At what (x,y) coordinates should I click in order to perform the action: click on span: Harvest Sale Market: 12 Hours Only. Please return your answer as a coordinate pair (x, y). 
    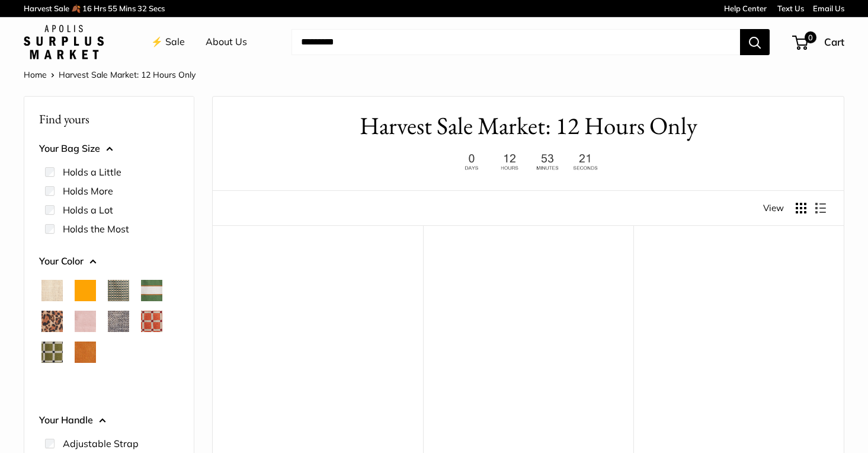
    Looking at the image, I should click on (127, 75).